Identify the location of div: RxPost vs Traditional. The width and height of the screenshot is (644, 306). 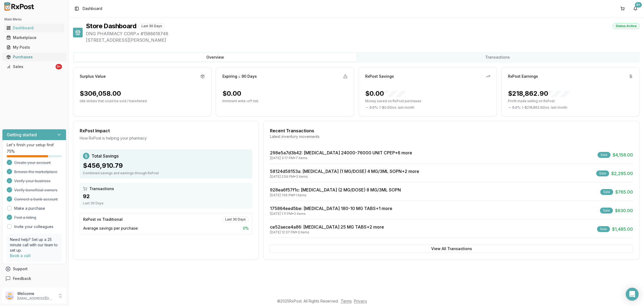
(103, 220).